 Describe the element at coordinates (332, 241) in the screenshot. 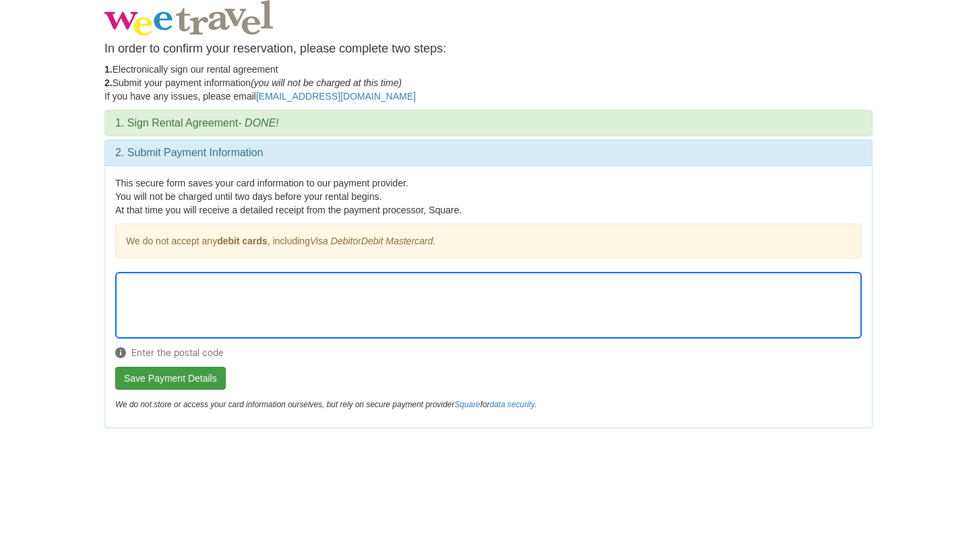

I see `em: Visa Debit` at that location.